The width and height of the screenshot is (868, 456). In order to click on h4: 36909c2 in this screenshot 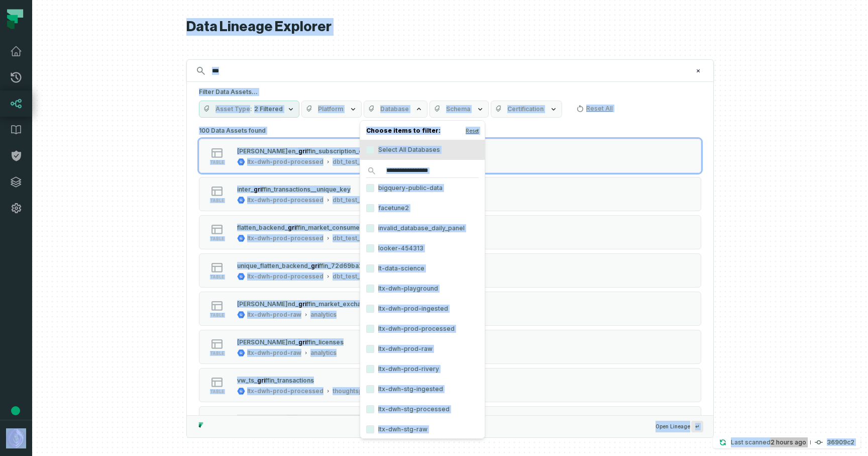, I will do `click(840, 442)`.